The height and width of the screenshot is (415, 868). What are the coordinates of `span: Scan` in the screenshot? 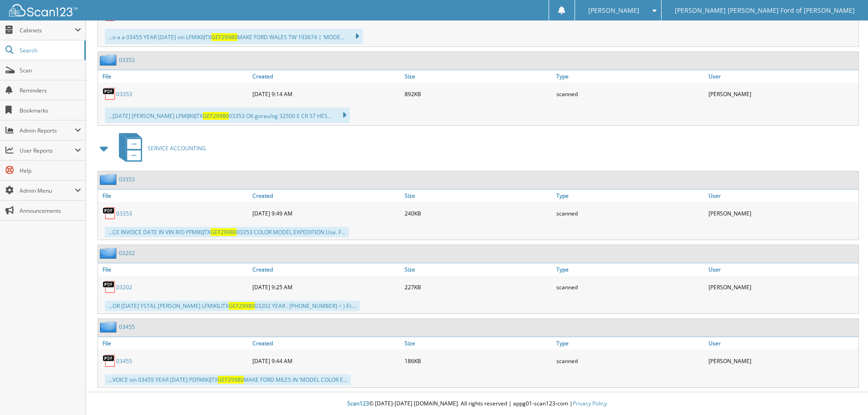 It's located at (50, 70).